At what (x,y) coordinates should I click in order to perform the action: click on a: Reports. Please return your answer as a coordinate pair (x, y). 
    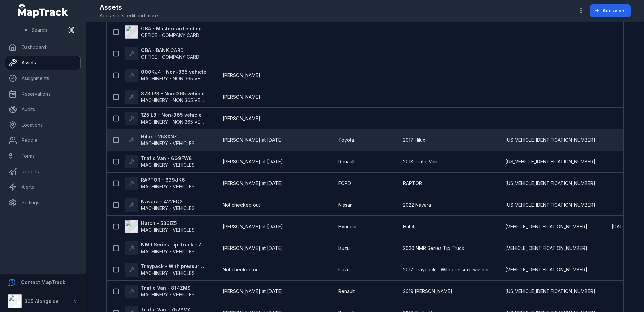
    Looking at the image, I should click on (43, 171).